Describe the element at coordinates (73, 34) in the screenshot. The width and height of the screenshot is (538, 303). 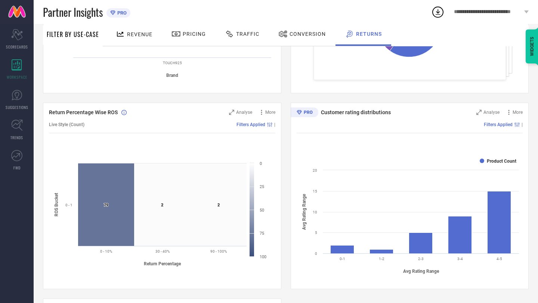
I see `span: Filter By Use-Case` at that location.